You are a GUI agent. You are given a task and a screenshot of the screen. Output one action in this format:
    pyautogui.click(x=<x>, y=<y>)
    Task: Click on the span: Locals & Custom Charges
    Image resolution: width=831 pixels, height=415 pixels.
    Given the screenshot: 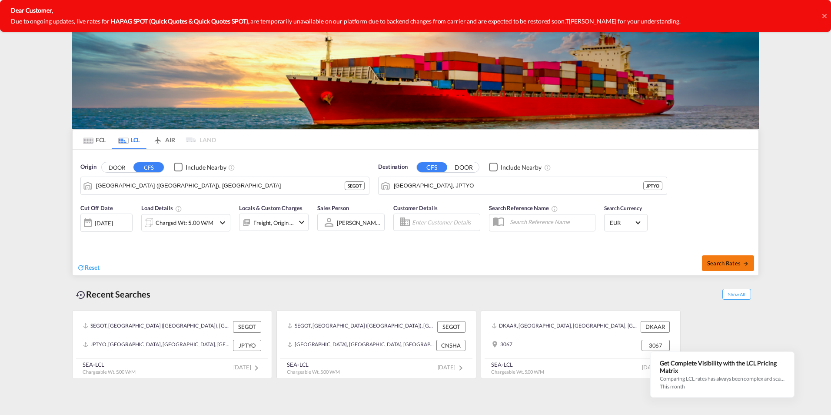 What is the action you would take?
    pyautogui.click(x=271, y=208)
    